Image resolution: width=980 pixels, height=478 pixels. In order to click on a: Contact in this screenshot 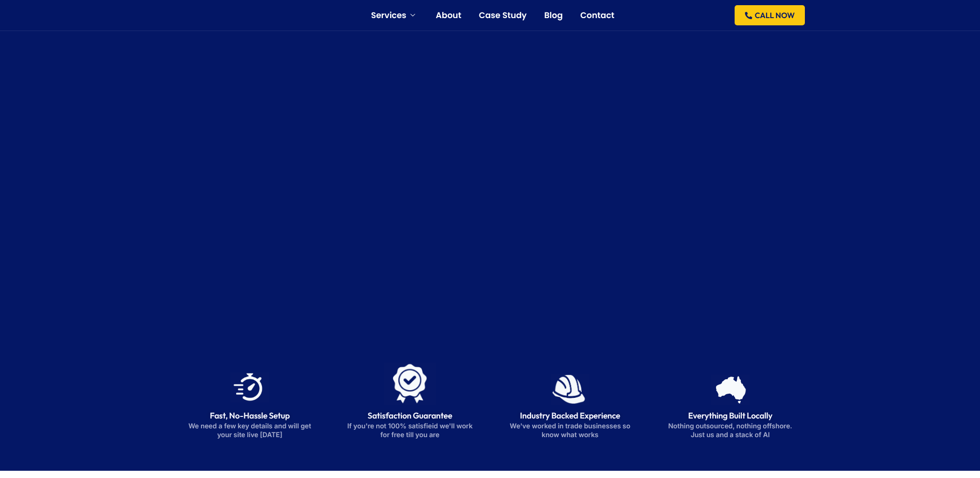, I will do `click(598, 15)`.